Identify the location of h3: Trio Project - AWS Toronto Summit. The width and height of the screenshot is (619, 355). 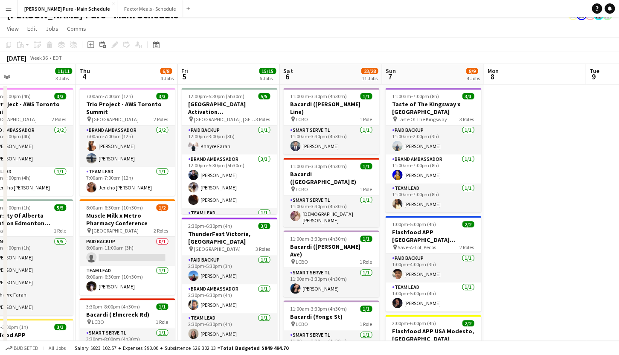
(127, 108).